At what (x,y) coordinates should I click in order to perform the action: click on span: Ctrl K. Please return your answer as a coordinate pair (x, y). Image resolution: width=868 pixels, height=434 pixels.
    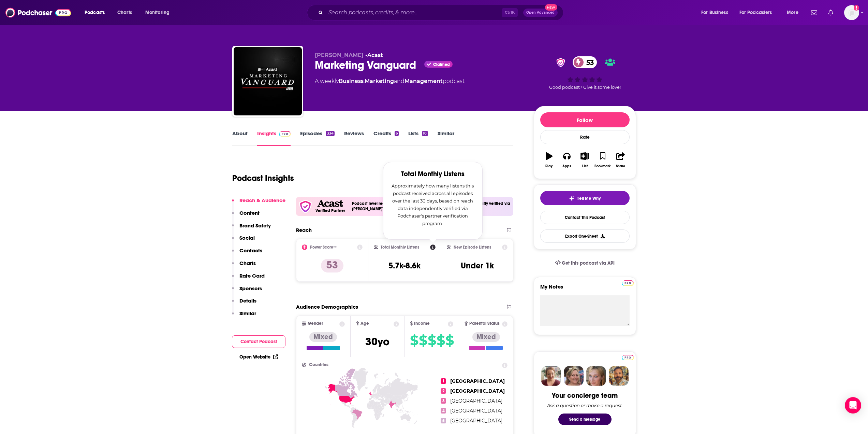
    Looking at the image, I should click on (510, 13).